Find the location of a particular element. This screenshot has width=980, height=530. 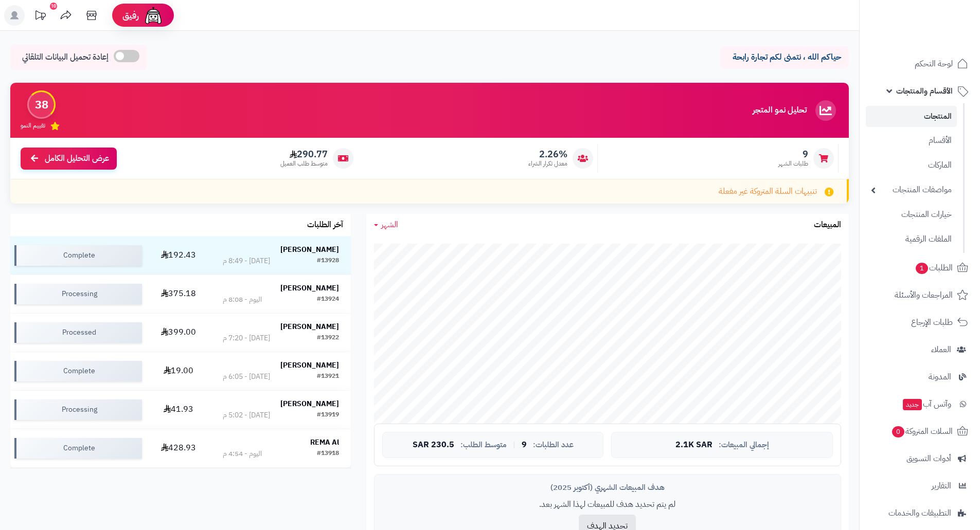

span: 2.26% is located at coordinates (548, 154).